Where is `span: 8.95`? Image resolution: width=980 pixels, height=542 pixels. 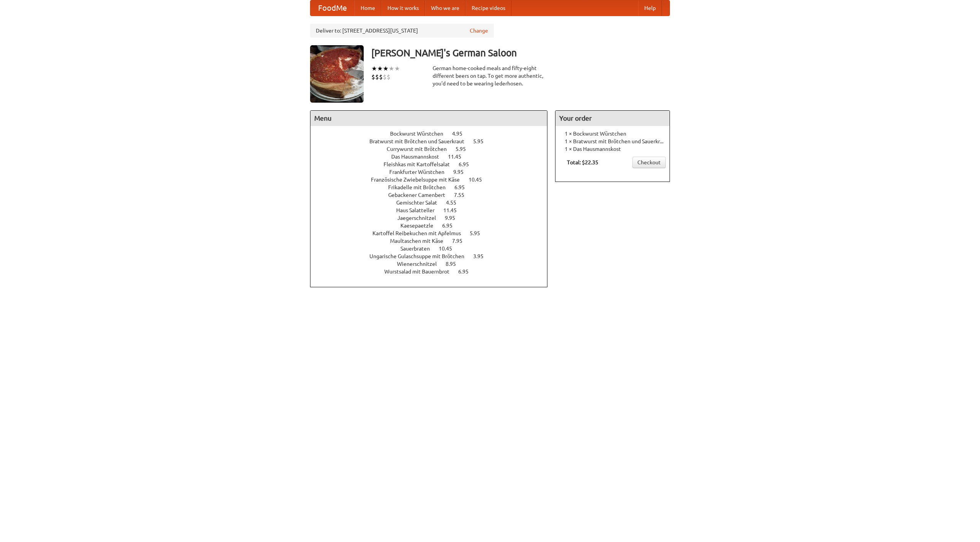
span: 8.95 is located at coordinates (455, 264).